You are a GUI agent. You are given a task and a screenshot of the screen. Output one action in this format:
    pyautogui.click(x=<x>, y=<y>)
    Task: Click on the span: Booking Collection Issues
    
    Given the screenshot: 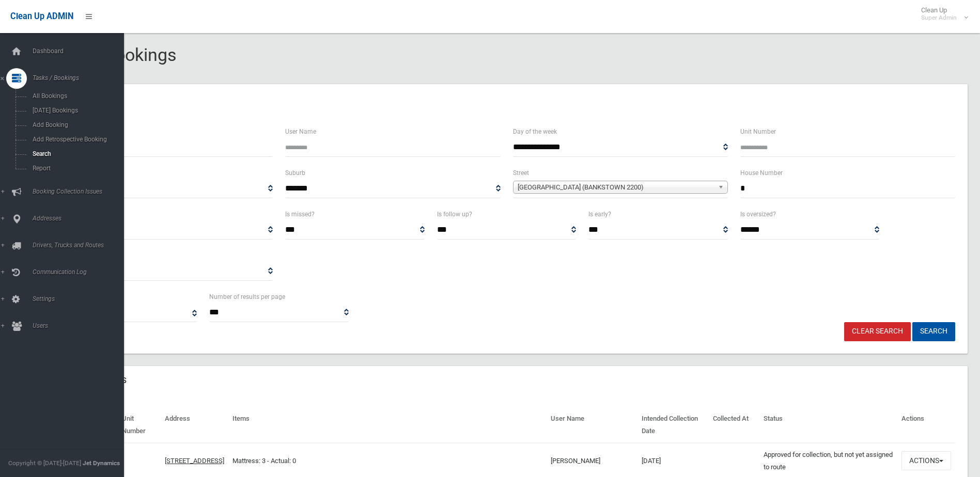 What is the action you would take?
    pyautogui.click(x=80, y=192)
    